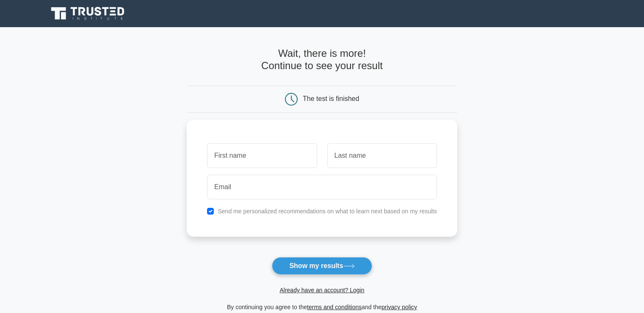  What do you see at coordinates (262, 155) in the screenshot?
I see `input: First name` at bounding box center [262, 155].